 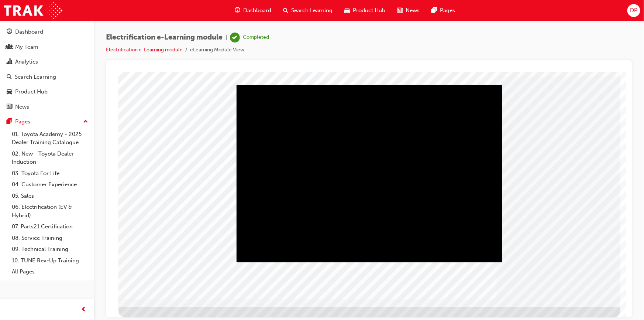 What do you see at coordinates (33, 11) in the screenshot?
I see `img: Trak` at bounding box center [33, 11].